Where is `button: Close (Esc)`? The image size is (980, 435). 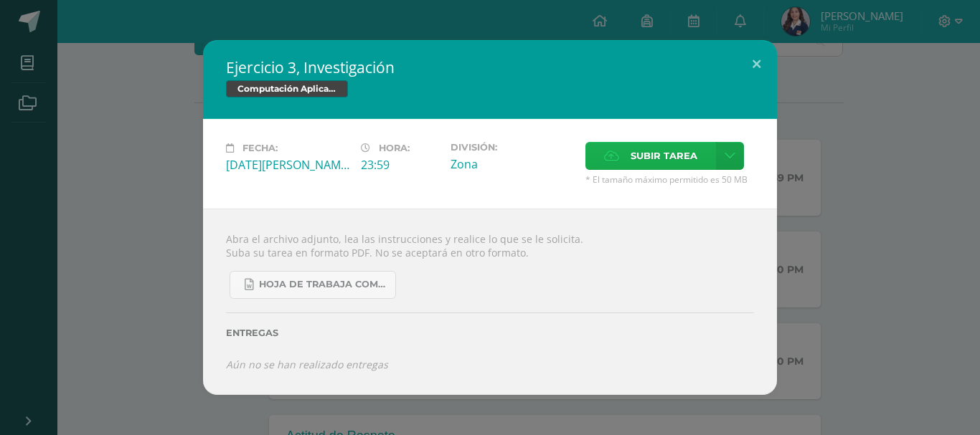
button: Close (Esc) is located at coordinates (756, 64).